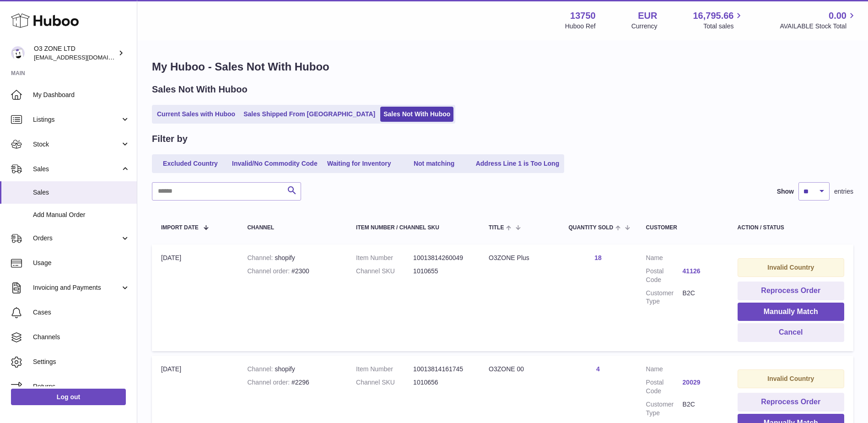 This screenshot has width=868, height=423. What do you see at coordinates (413, 227) in the screenshot?
I see `div: Item Number / Channel SKU` at bounding box center [413, 227].